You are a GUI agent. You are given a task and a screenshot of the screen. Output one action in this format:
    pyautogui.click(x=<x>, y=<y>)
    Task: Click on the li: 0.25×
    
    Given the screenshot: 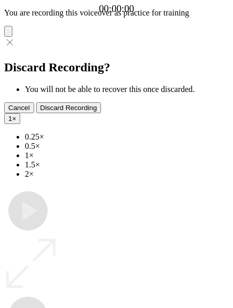 What is the action you would take?
    pyautogui.click(x=127, y=137)
    